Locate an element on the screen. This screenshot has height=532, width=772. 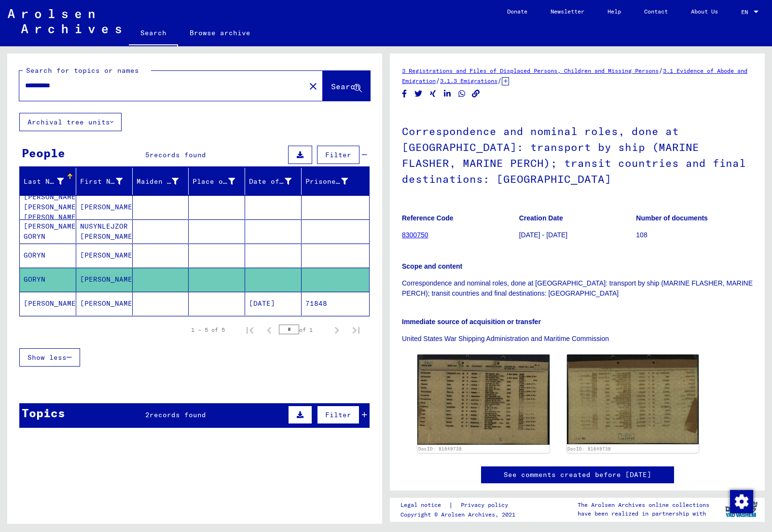
div: Topics is located at coordinates (44, 413).